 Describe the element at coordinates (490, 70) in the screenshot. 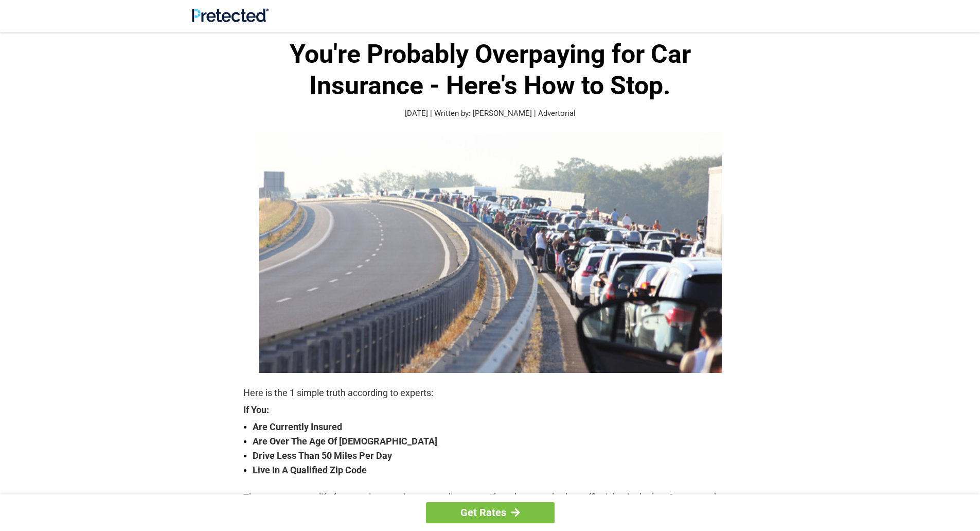

I see `h1: You're Probably Overpaying for Car Insurance - Here's How to Stop.` at that location.